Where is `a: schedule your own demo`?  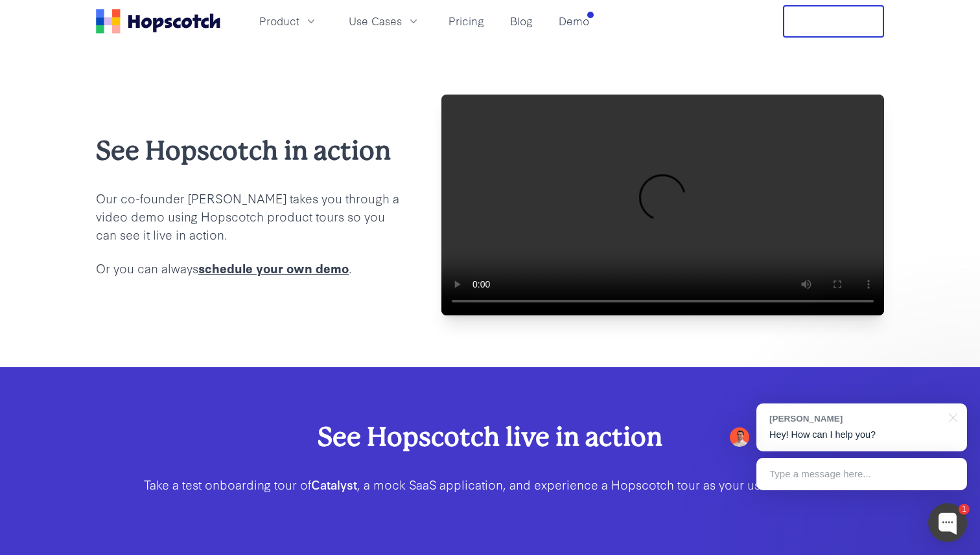 a: schedule your own demo is located at coordinates (273, 267).